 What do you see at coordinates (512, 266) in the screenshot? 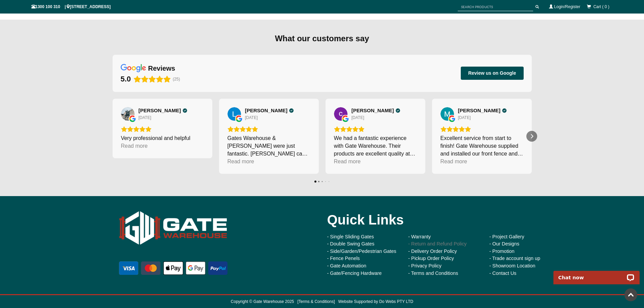
I see `a: - Showroom Location` at bounding box center [512, 266].